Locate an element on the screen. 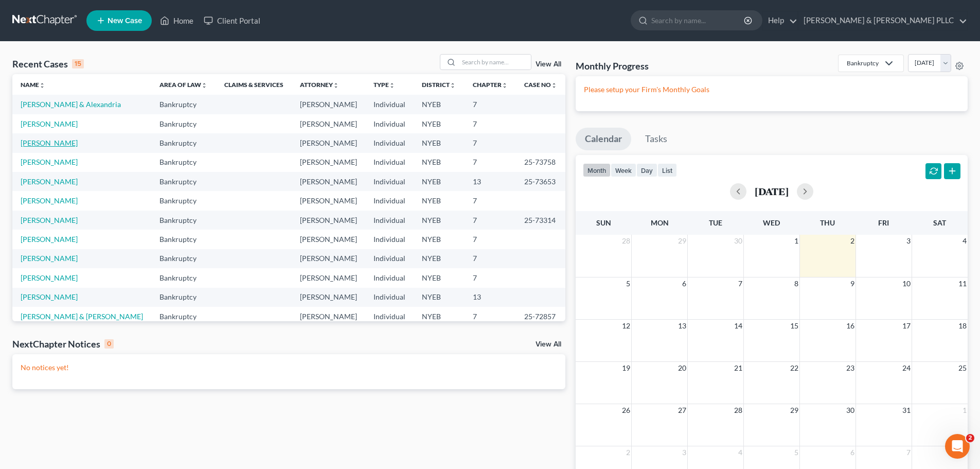  span: Sun is located at coordinates (603, 222).